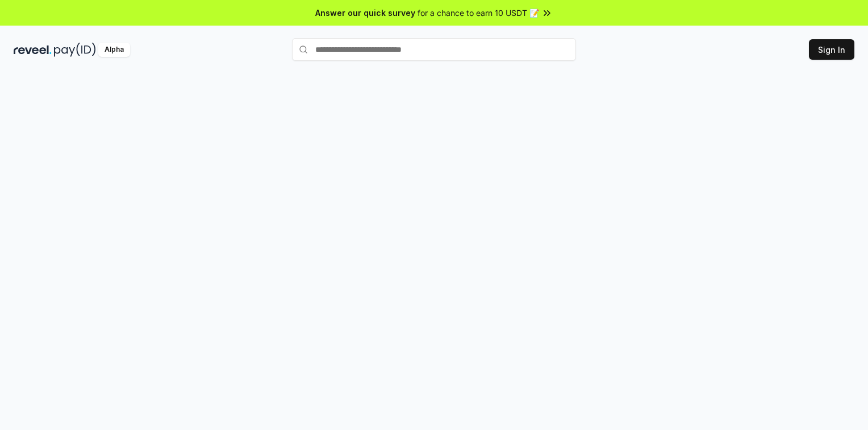 This screenshot has width=868, height=430. What do you see at coordinates (478, 12) in the screenshot?
I see `span: for a chance to earn 10 USDT 📝` at bounding box center [478, 12].